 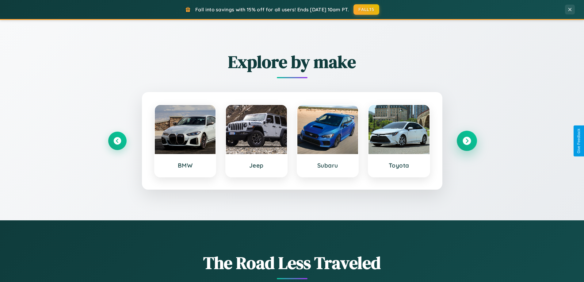 What do you see at coordinates (399, 165) in the screenshot?
I see `h3: Toyota` at bounding box center [399, 165].